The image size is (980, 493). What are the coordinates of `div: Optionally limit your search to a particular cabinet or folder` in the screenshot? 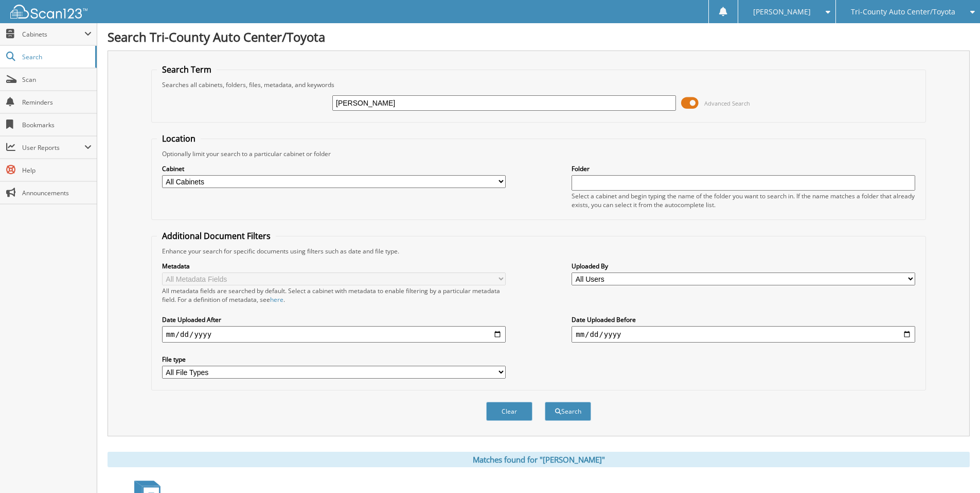 It's located at (539, 154).